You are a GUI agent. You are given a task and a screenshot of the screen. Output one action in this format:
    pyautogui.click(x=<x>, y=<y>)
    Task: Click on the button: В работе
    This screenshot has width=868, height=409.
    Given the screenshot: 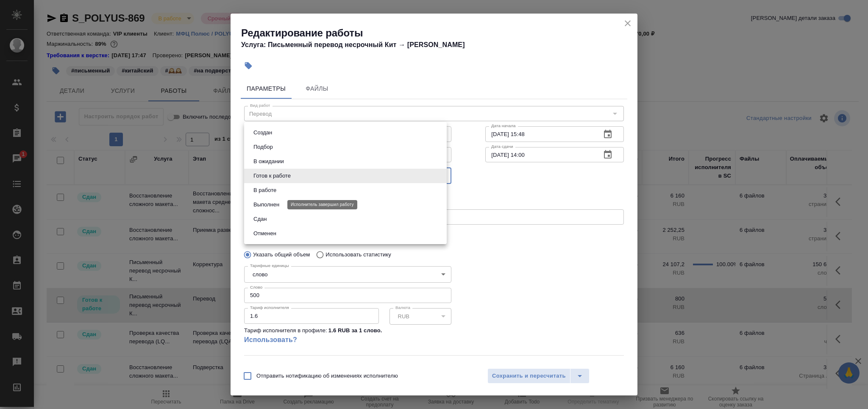 What is the action you would take?
    pyautogui.click(x=265, y=191)
    